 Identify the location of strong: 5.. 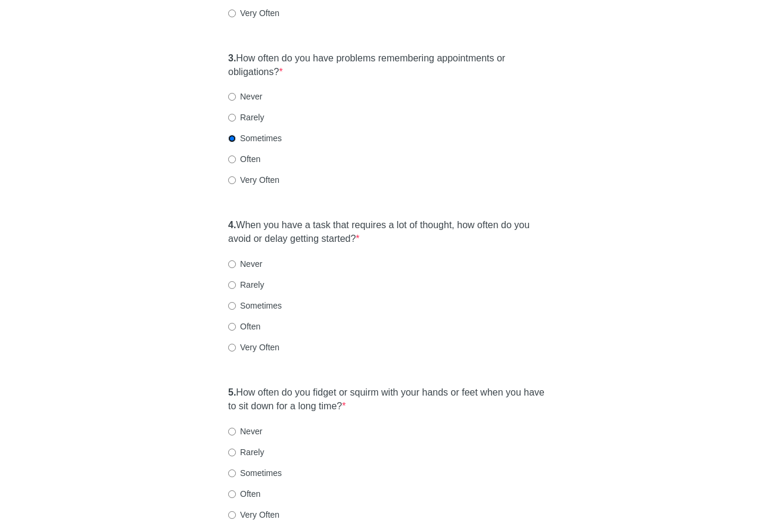
(232, 392).